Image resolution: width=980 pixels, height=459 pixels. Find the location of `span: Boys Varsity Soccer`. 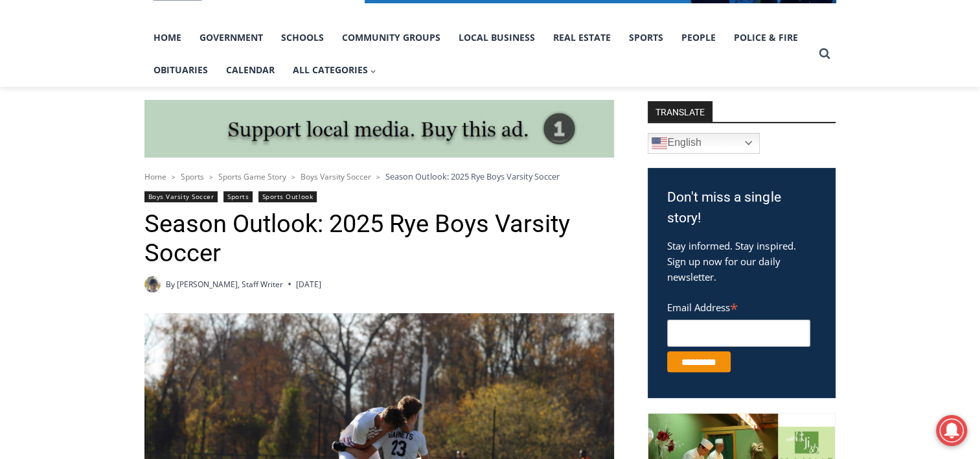

span: Boys Varsity Soccer is located at coordinates (336, 176).